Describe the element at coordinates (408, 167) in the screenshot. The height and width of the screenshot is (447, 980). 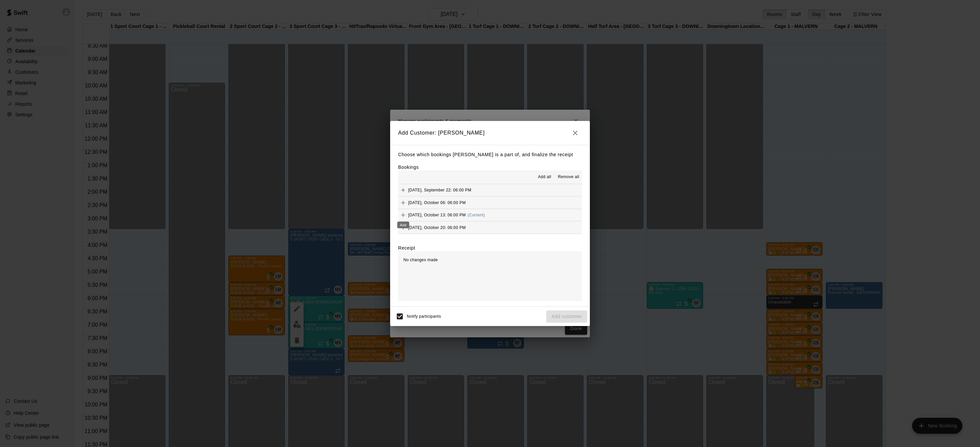
I see `label: Bookings` at that location.